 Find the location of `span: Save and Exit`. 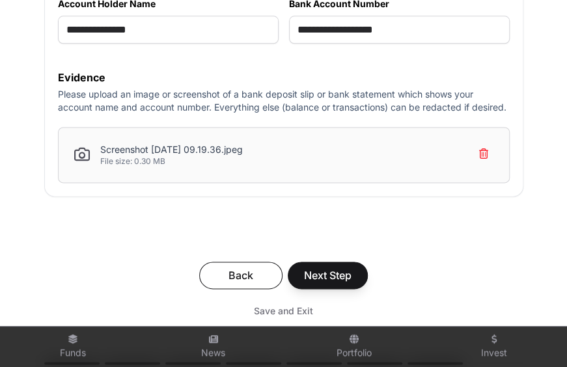

span: Save and Exit is located at coordinates (283, 311).